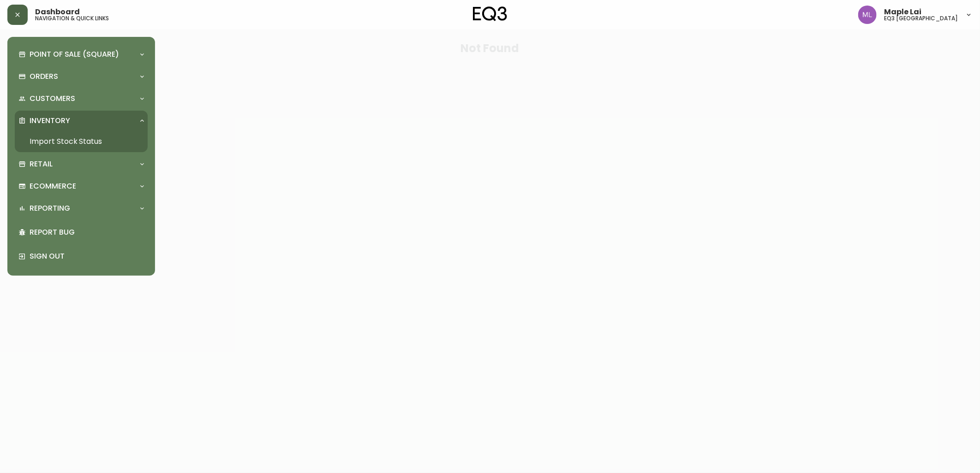 The width and height of the screenshot is (980, 473). I want to click on div: Customers, so click(81, 99).